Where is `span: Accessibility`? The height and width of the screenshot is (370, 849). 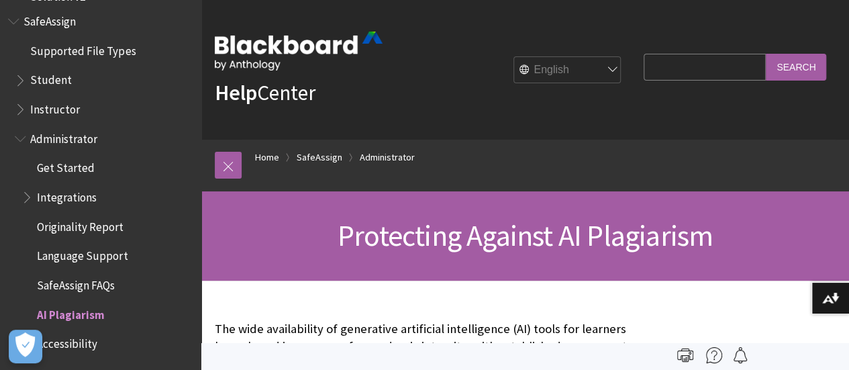 span: Accessibility is located at coordinates (67, 342).